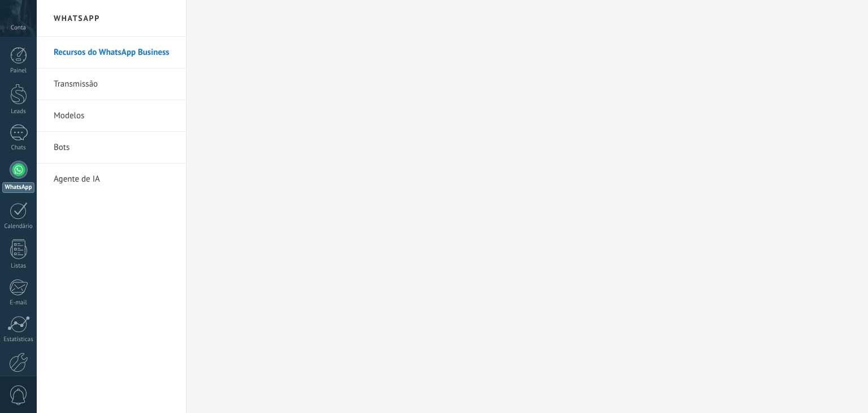  Describe the element at coordinates (19, 227) in the screenshot. I see `div: Calendário` at that location.